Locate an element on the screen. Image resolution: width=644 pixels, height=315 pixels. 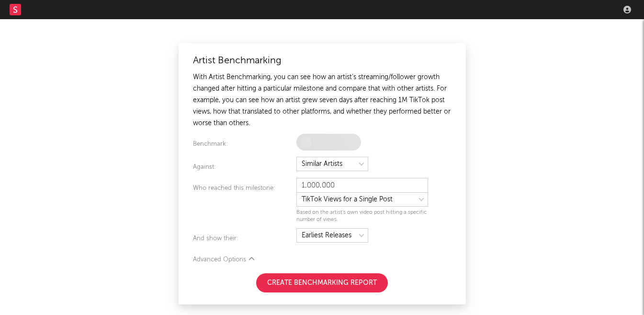
input: eg. 1,000,000 is located at coordinates (362, 185).